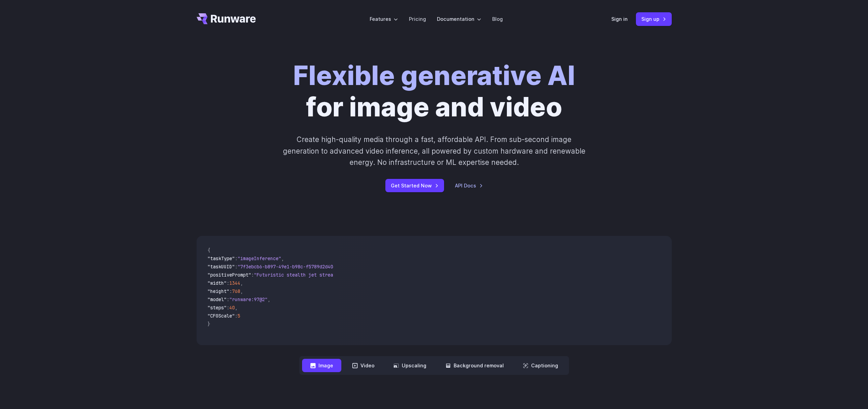 Image resolution: width=868 pixels, height=409 pixels. Describe the element at coordinates (458, 19) in the screenshot. I see `label: Documentation` at that location.